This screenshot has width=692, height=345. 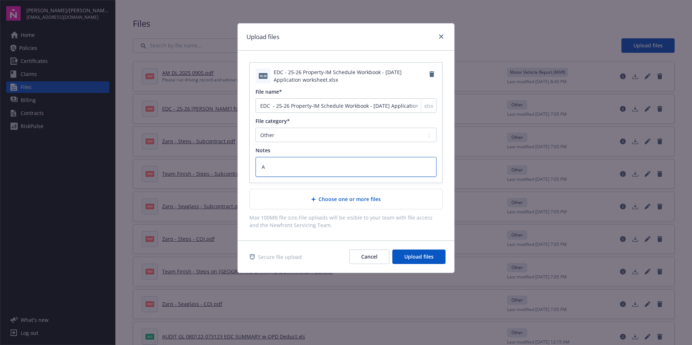 I want to click on button: Cancel, so click(x=369, y=257).